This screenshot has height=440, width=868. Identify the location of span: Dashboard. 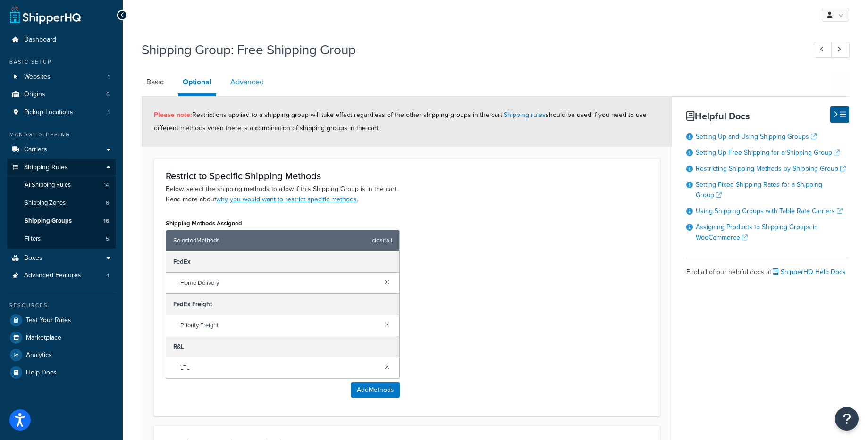
(40, 40).